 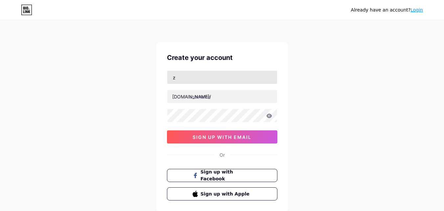 I want to click on span: Sign up with Apple, so click(x=226, y=194).